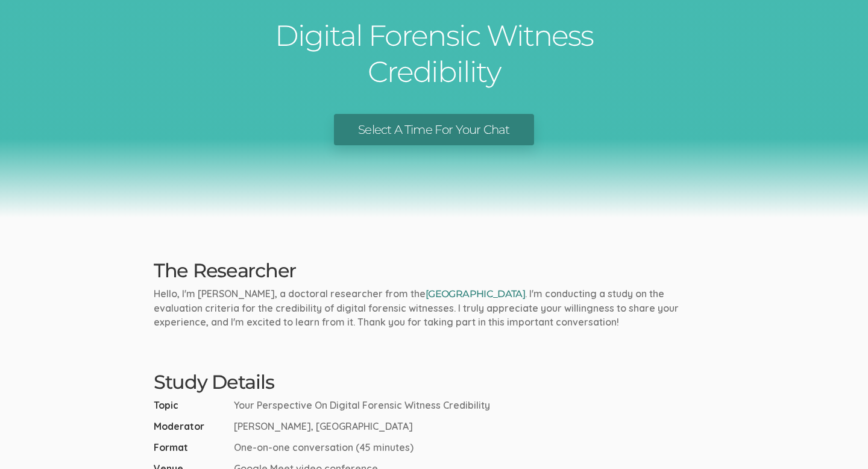 The height and width of the screenshot is (469, 868). Describe the element at coordinates (324, 447) in the screenshot. I see `span: One-on-one conversation (45 minutes)` at that location.